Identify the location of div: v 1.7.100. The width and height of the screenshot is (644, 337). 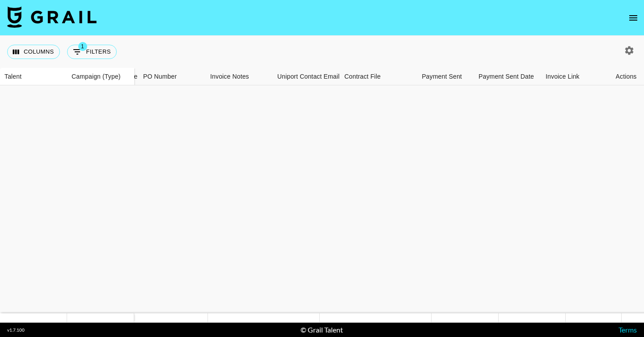
(16, 330).